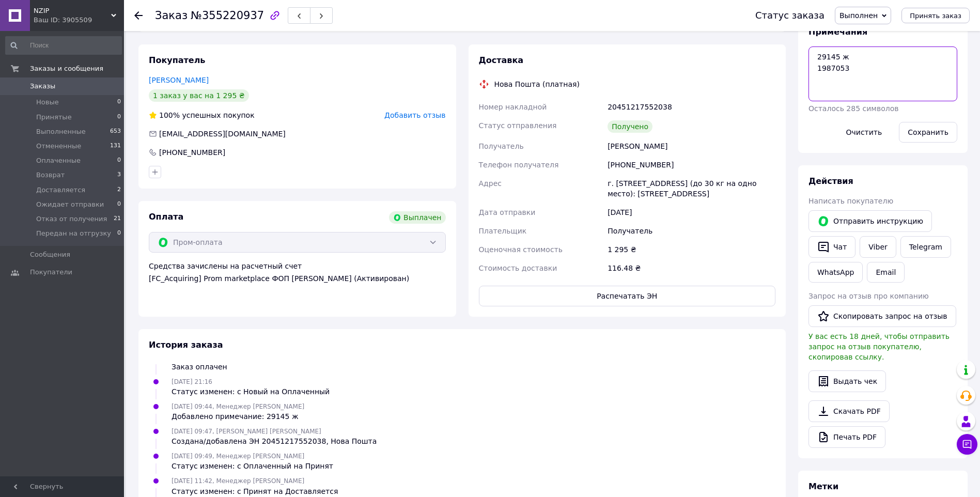 The height and width of the screenshot is (497, 980). Describe the element at coordinates (42, 86) in the screenshot. I see `span: Заказы` at that location.